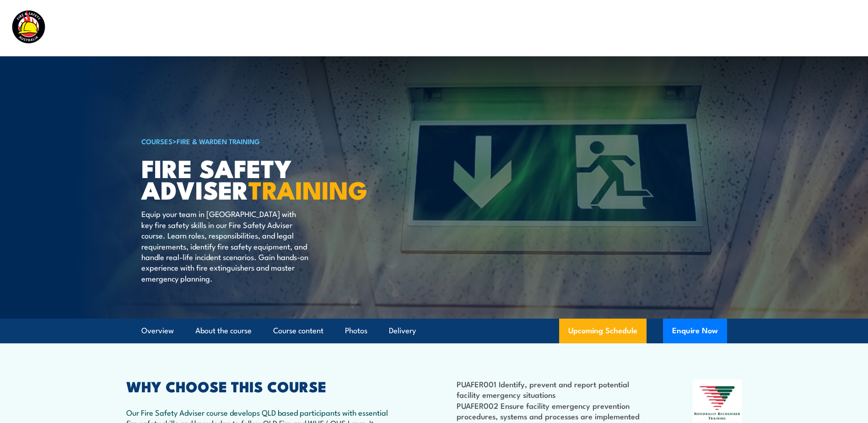  Describe the element at coordinates (157, 141) in the screenshot. I see `a: COURSES` at that location.